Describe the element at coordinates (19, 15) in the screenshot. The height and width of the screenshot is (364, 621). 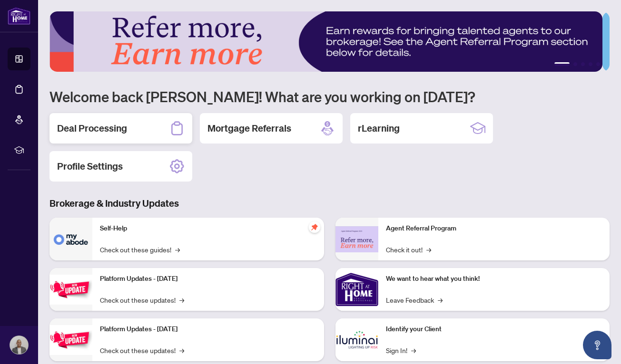
I see `img: logo` at that location.